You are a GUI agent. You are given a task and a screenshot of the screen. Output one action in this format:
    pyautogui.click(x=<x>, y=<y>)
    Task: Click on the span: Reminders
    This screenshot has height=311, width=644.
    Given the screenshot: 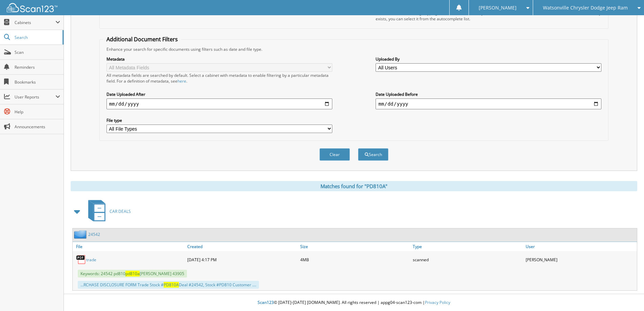 What is the action you would take?
    pyautogui.click(x=37, y=67)
    